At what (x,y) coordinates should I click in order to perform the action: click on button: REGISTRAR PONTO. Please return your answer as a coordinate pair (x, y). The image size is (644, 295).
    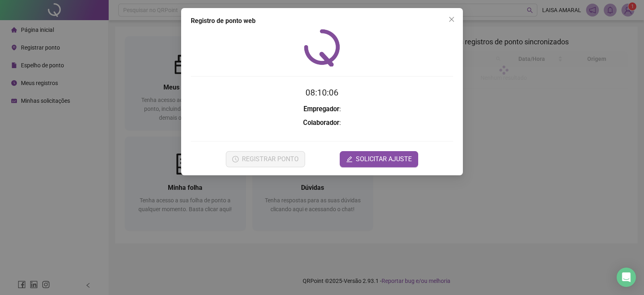
    Looking at the image, I should click on (265, 159).